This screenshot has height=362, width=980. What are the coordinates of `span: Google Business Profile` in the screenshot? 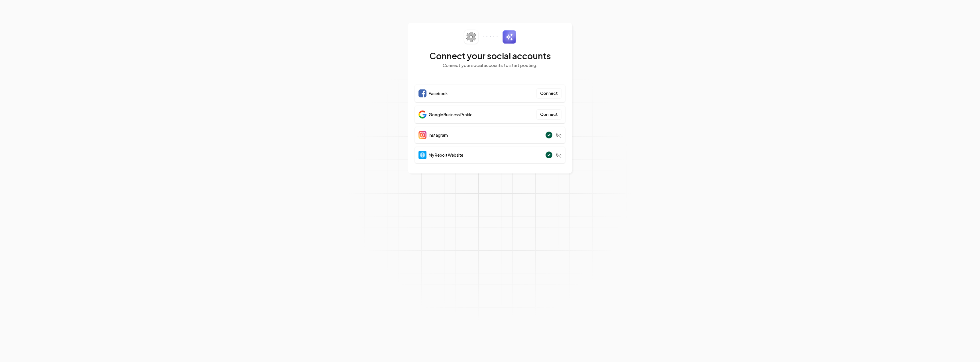 It's located at (450, 114).